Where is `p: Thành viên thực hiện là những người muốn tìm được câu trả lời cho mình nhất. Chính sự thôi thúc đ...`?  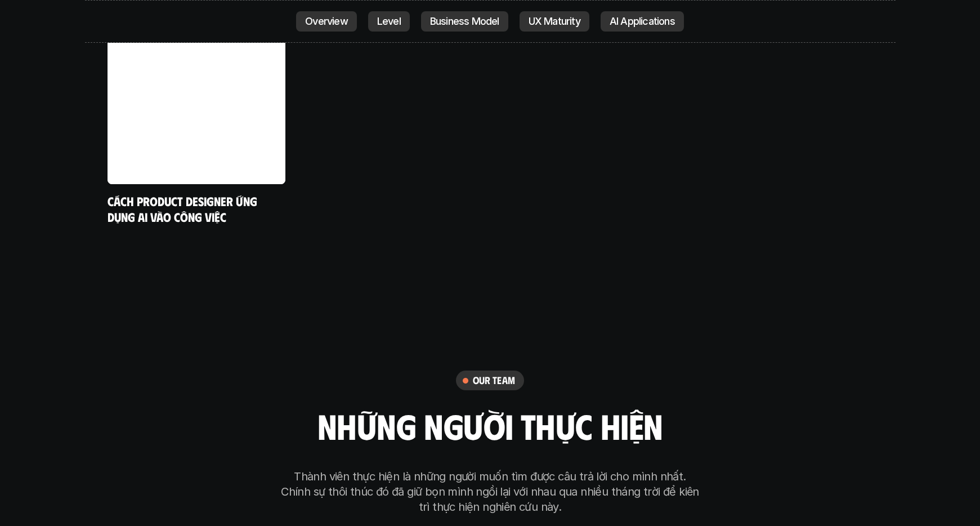 p: Thành viên thực hiện là những người muốn tìm được câu trả lời cho mình nhất. Chính sự thôi thúc đ... is located at coordinates (490, 492).